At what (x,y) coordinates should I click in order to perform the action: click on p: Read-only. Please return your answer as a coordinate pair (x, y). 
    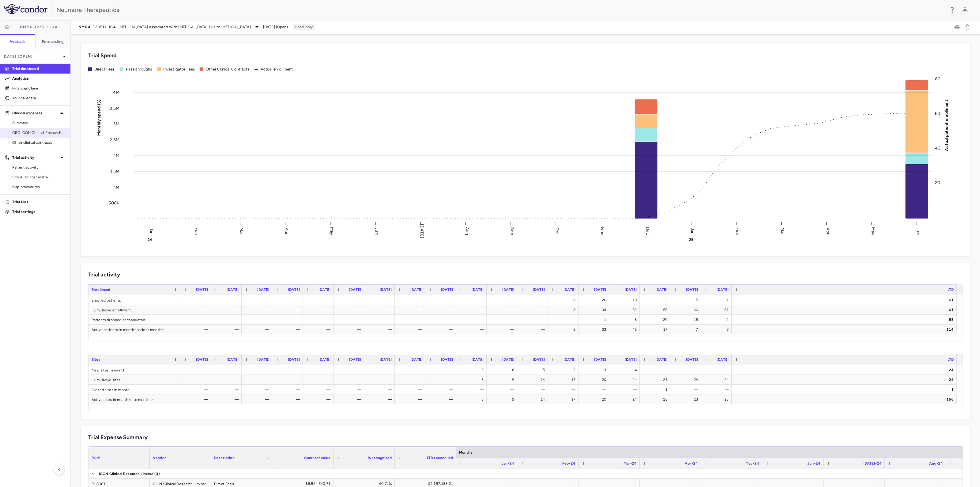
    Looking at the image, I should click on (304, 27).